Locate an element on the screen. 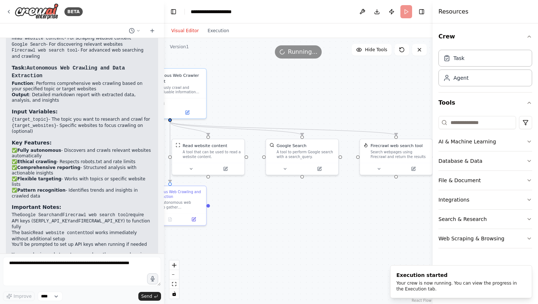 The image size is (538, 304). div: Agent is located at coordinates (461, 78).